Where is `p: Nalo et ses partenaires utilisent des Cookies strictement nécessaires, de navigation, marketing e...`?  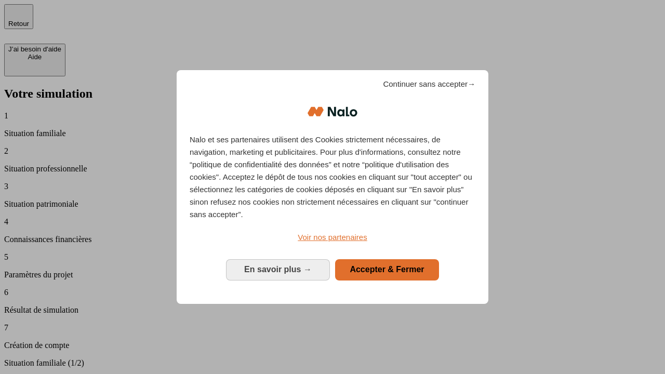 p: Nalo et ses partenaires utilisent des Cookies strictement nécessaires, de navigation, marketing e... is located at coordinates (333, 177).